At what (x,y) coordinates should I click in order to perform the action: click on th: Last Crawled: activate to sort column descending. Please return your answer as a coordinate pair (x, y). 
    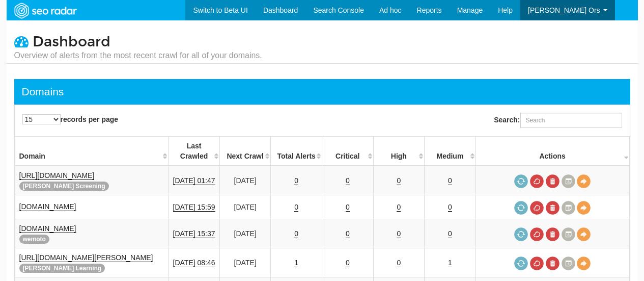
    Looking at the image, I should click on (194, 152).